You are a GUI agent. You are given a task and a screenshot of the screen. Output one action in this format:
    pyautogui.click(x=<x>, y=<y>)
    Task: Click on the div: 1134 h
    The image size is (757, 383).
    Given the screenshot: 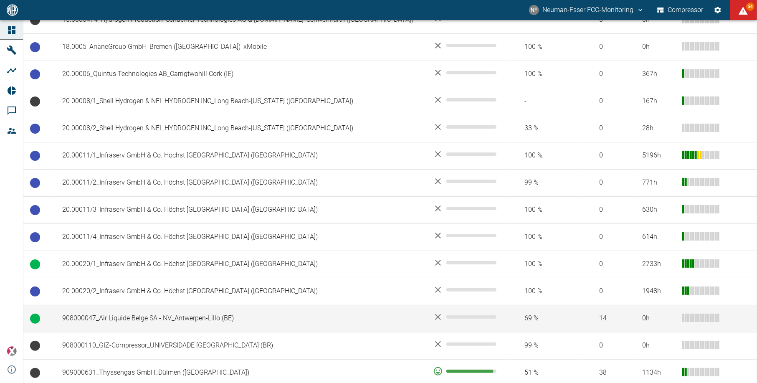 What is the action you would take?
    pyautogui.click(x=659, y=373)
    